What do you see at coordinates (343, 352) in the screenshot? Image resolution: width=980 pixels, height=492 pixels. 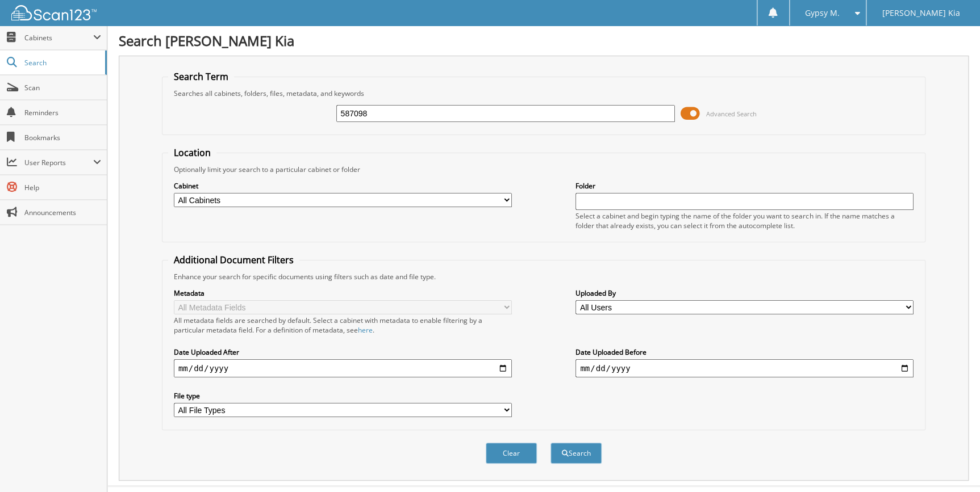 I see `label: Date Uploaded After` at bounding box center [343, 352].